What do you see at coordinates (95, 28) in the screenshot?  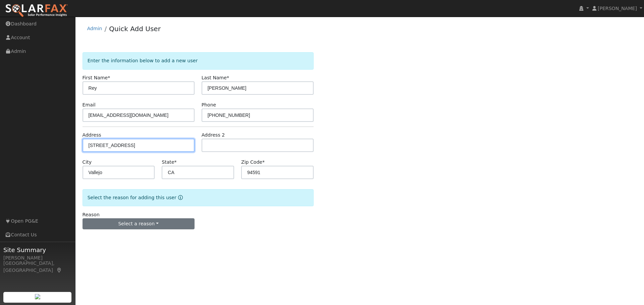 I see `a: Admin` at bounding box center [95, 28].